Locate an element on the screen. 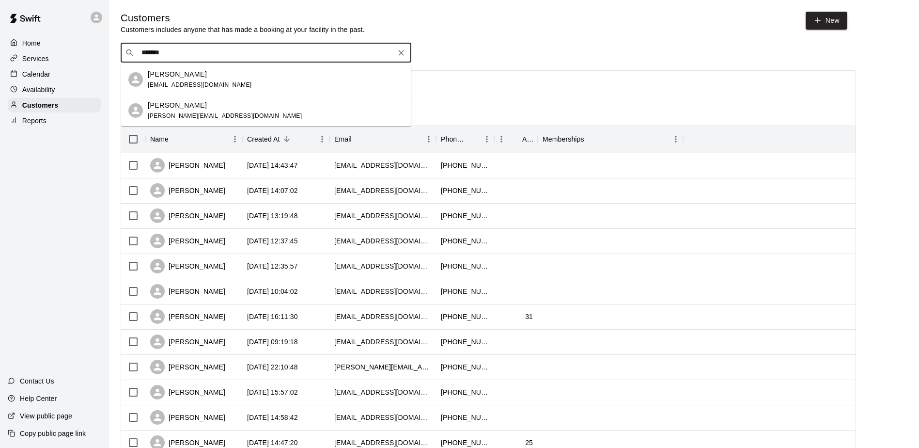 The image size is (919, 448). div: 2025-09-17 14:58:42 is located at coordinates (272, 417).